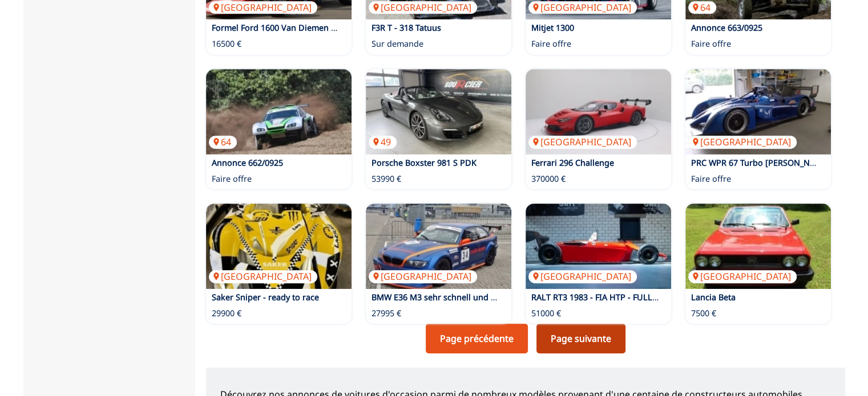 The image size is (868, 396). Describe the element at coordinates (549, 179) in the screenshot. I see `p: 370000 €` at that location.